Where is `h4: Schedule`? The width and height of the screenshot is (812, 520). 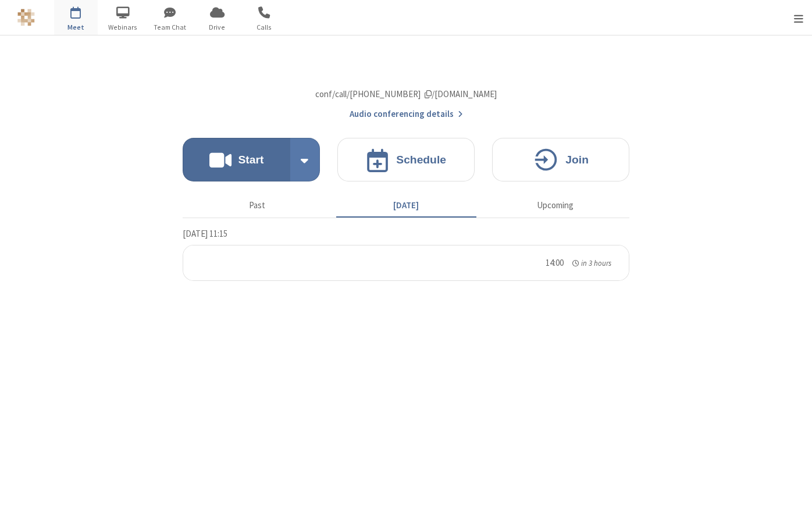
h4: Schedule is located at coordinates (421, 159).